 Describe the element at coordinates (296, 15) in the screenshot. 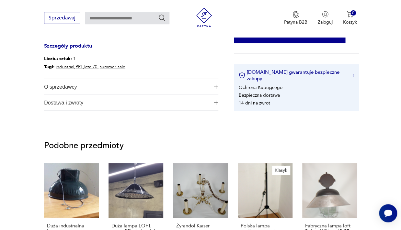

I see `img: Ikona medalu` at that location.